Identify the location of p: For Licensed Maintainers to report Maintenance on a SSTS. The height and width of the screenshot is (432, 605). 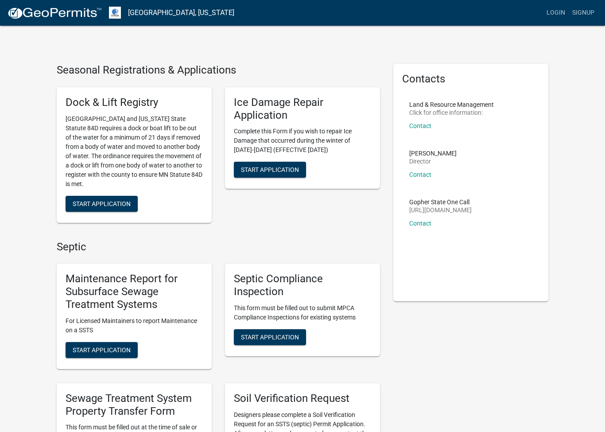
(134, 326).